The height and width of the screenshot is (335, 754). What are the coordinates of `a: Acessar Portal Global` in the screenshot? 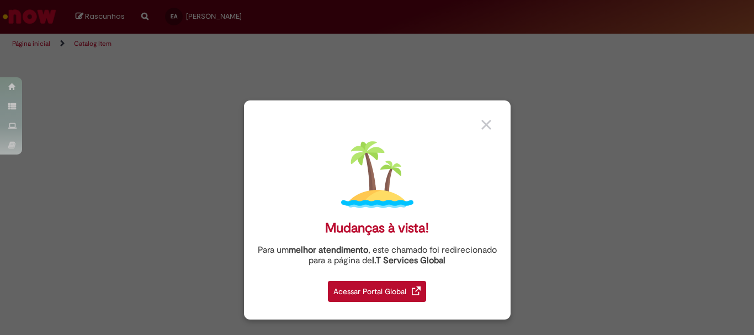 It's located at (377, 288).